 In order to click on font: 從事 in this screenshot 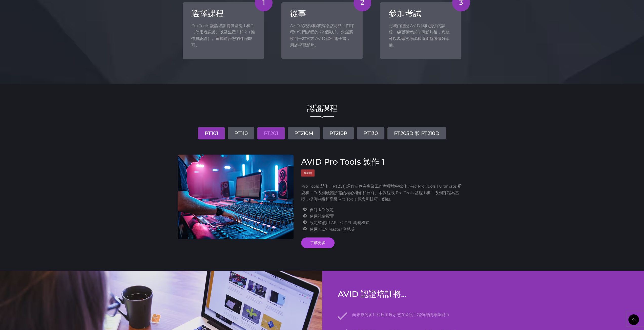, I will do `click(298, 13)`.